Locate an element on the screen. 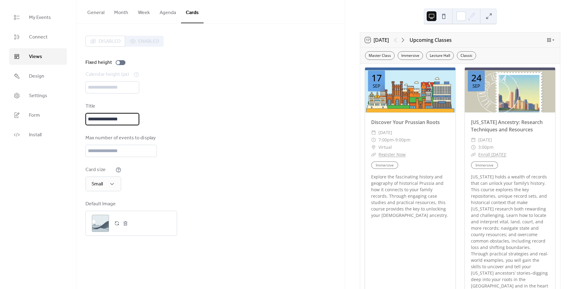 The height and width of the screenshot is (289, 575). span: Virtual is located at coordinates (385, 147).